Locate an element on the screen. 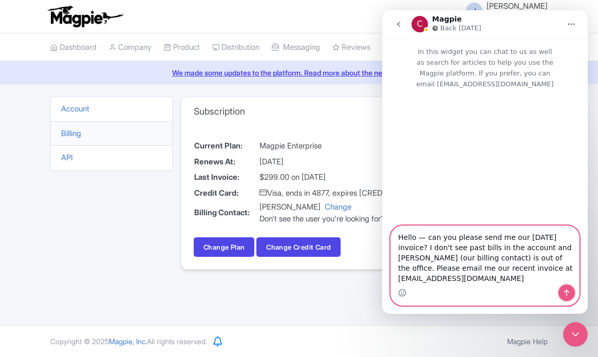 The height and width of the screenshot is (357, 598). a: Account is located at coordinates (75, 108).